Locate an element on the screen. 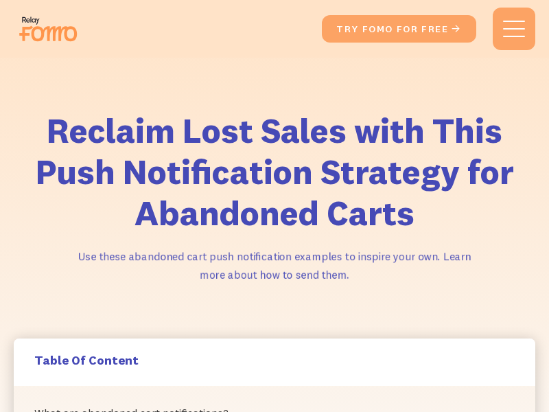 This screenshot has height=412, width=549. a: try fomo for free is located at coordinates (399, 29).